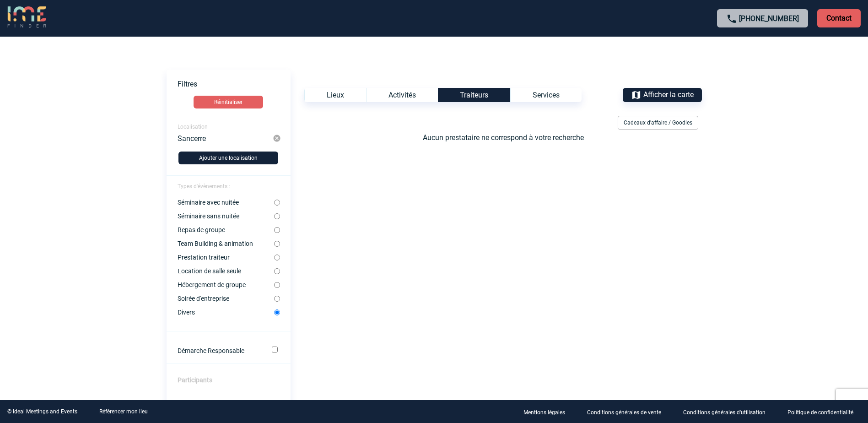 This screenshot has width=868, height=423. I want to click on p: Contact, so click(839, 18).